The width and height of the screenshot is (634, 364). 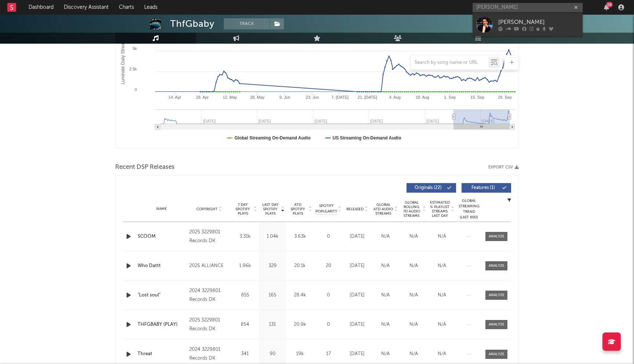 I want to click on div: 2025 ALLIANCE, so click(x=209, y=266).